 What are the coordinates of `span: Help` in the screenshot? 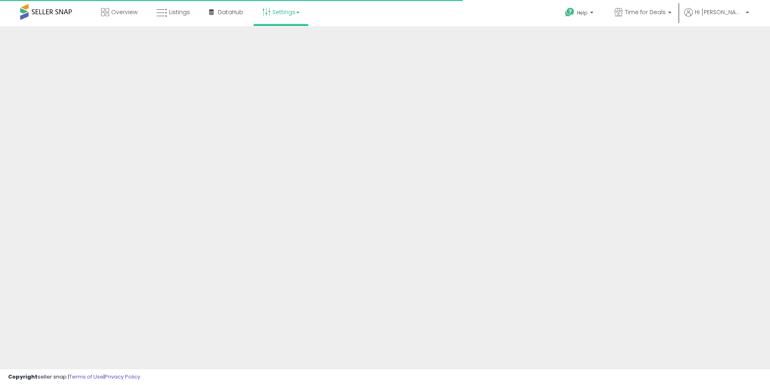 It's located at (582, 13).